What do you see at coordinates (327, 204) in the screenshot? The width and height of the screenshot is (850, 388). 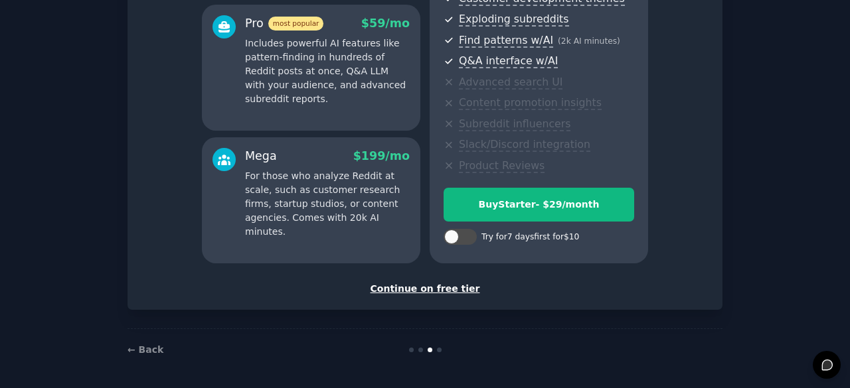 I see `p: For those who analyze Reddit at scale, such as customer research firms, startup studios, or conte...` at bounding box center [327, 204].